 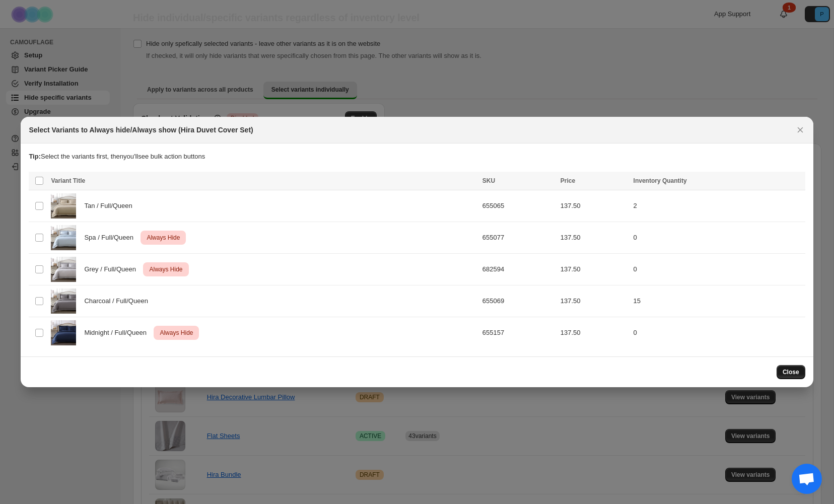 I want to click on span: Close, so click(x=791, y=372).